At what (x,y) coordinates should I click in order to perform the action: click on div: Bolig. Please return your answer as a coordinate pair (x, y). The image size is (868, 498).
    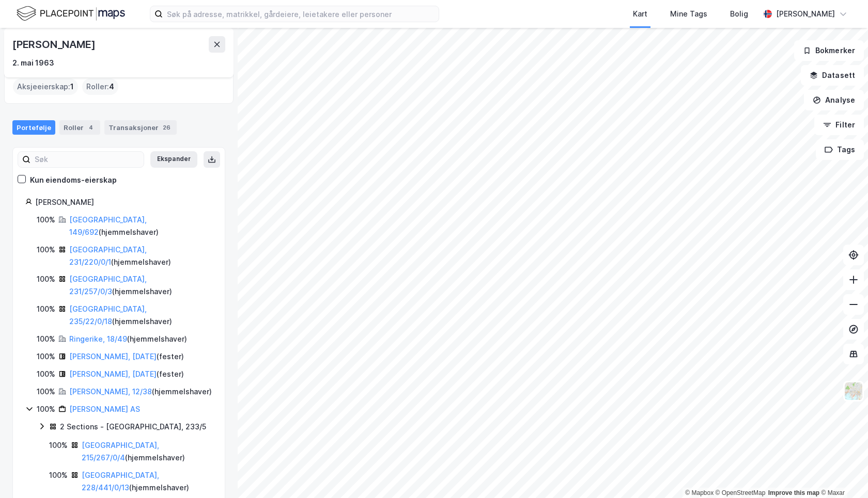
    Looking at the image, I should click on (739, 14).